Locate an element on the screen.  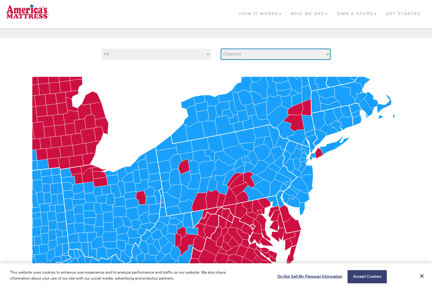
a: Who We Are is located at coordinates (309, 12).